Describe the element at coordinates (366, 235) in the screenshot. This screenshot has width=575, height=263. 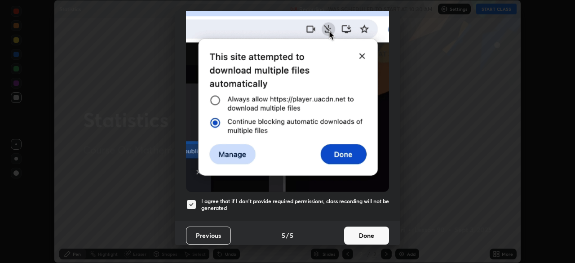
I see `button: Done` at that location.